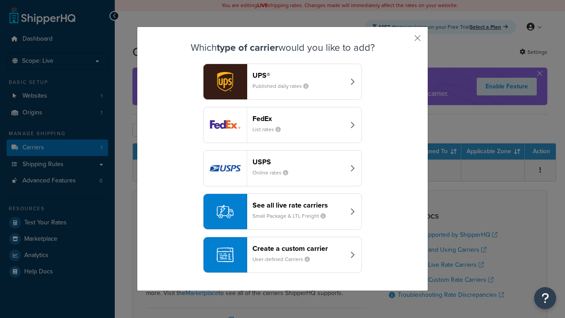  What do you see at coordinates (284, 259) in the screenshot?
I see `small: User-defined Carriers` at bounding box center [284, 259].